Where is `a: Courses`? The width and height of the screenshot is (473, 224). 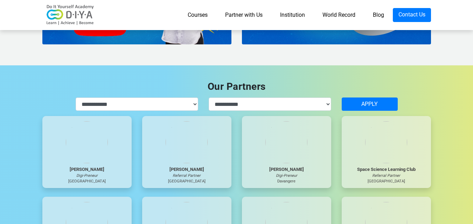
a: Courses is located at coordinates (197, 15).